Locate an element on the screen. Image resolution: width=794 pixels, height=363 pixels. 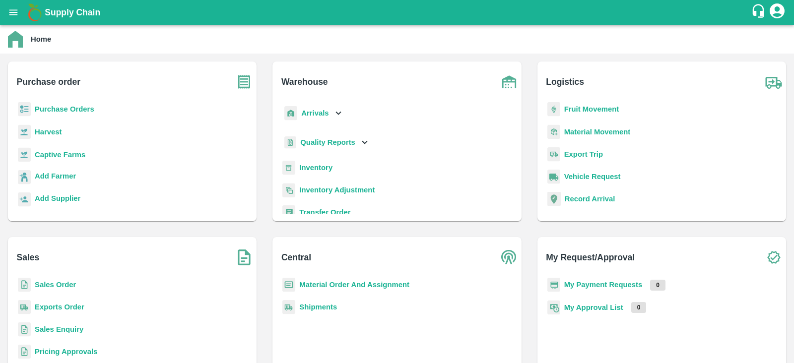
a: Inventory Adjustment is located at coordinates (337, 190).